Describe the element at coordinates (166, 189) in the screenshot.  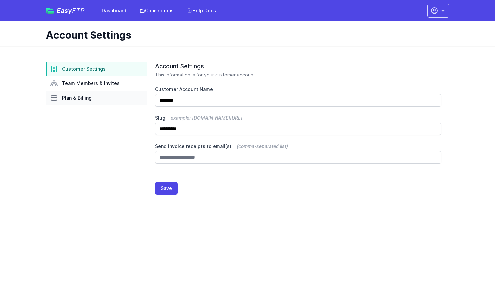
I see `button: Save` at that location.